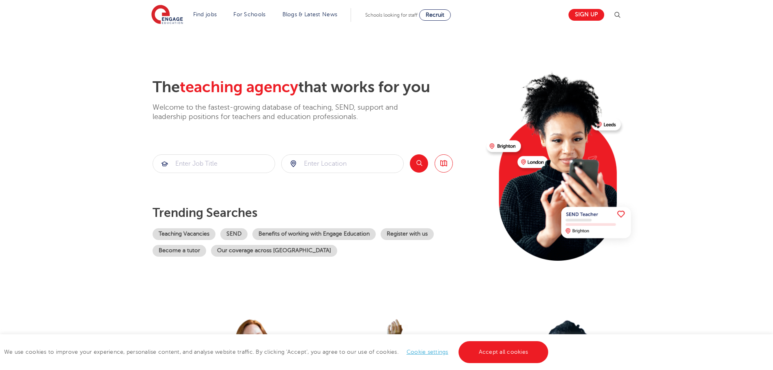 The image size is (773, 370). Describe the element at coordinates (310, 14) in the screenshot. I see `a: Blogs & Latest News` at that location.